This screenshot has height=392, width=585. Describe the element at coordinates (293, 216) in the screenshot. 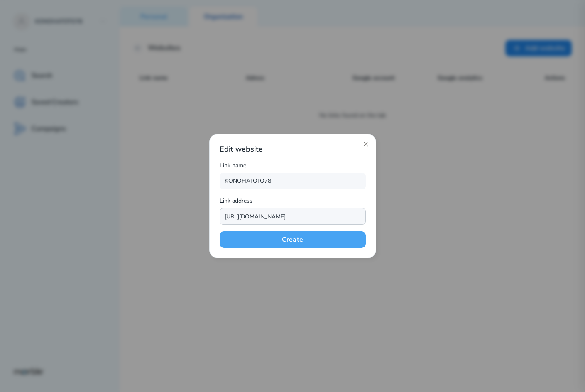

I see `input: marble.com` at that location.